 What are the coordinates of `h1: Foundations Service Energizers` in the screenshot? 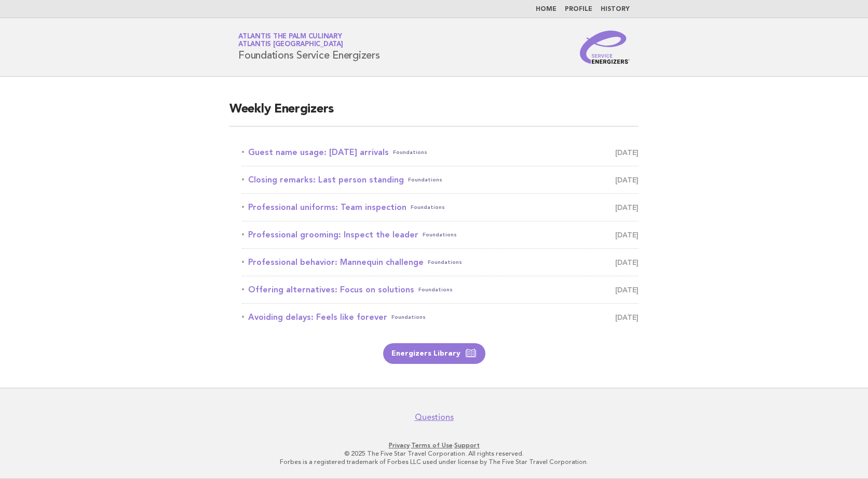 It's located at (309, 47).